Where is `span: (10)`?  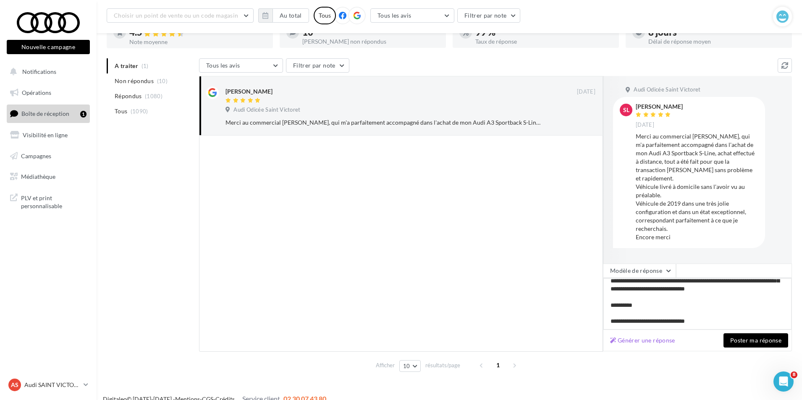 span: (10) is located at coordinates (162, 81).